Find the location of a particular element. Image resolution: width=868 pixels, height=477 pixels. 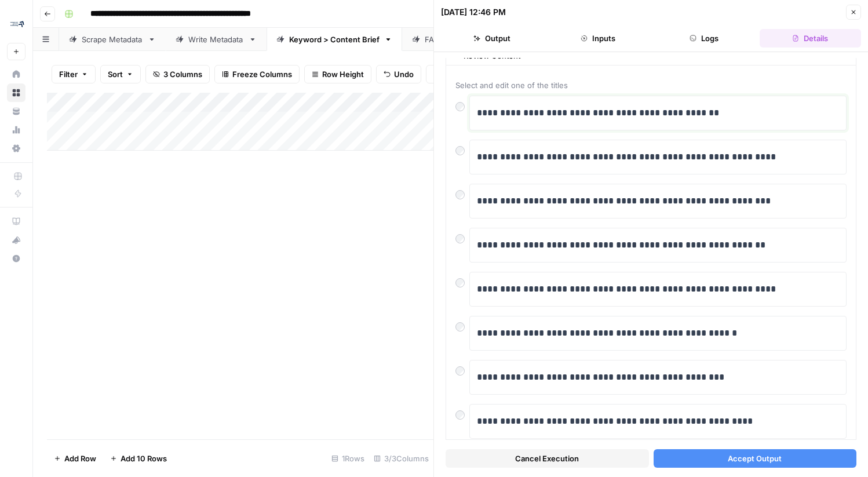

img: Compound Growth Logo is located at coordinates (18, 23).